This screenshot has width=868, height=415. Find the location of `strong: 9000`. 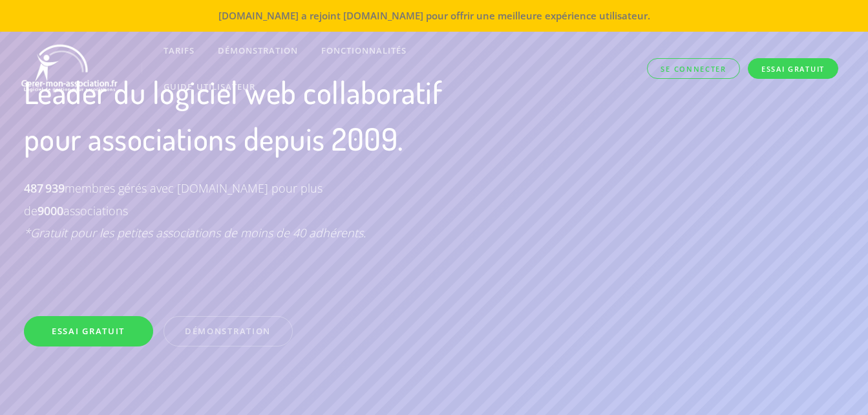

strong: 9000 is located at coordinates (51, 211).